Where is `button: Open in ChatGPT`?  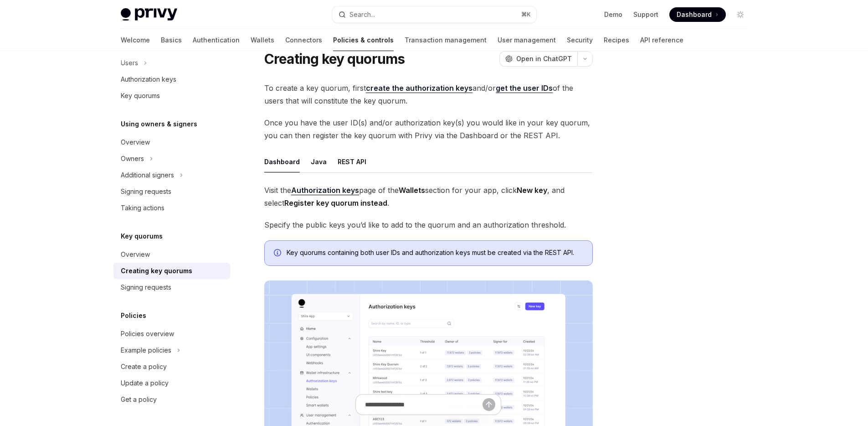
button: Open in ChatGPT is located at coordinates (538, 59).